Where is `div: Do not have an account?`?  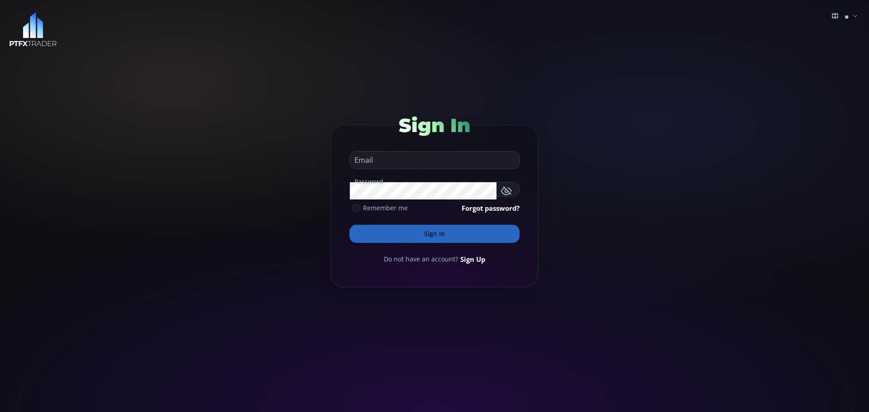
div: Do not have an account? is located at coordinates (435, 259).